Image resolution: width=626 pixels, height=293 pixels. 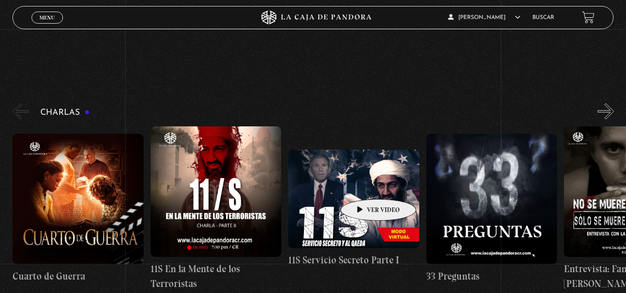 What do you see at coordinates (492, 209) in the screenshot?
I see `a: 33 Preguntas` at bounding box center [492, 209].